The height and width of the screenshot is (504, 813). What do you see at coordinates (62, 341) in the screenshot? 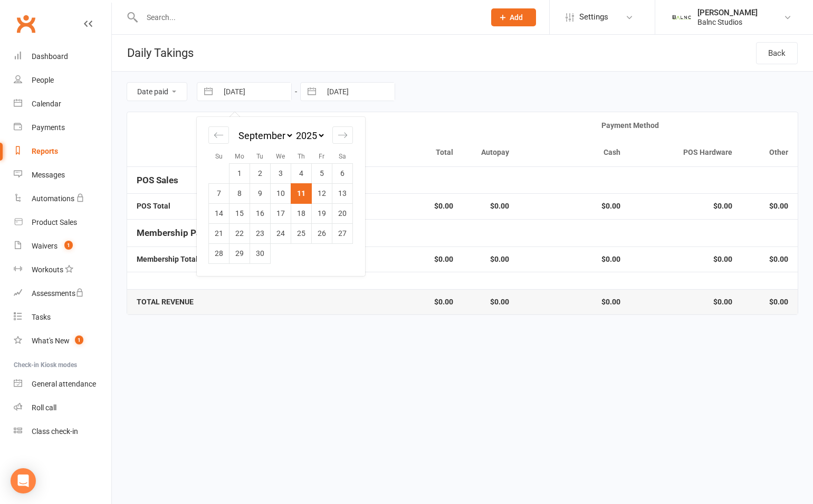
I see `a: What's New1` at bounding box center [62, 341].